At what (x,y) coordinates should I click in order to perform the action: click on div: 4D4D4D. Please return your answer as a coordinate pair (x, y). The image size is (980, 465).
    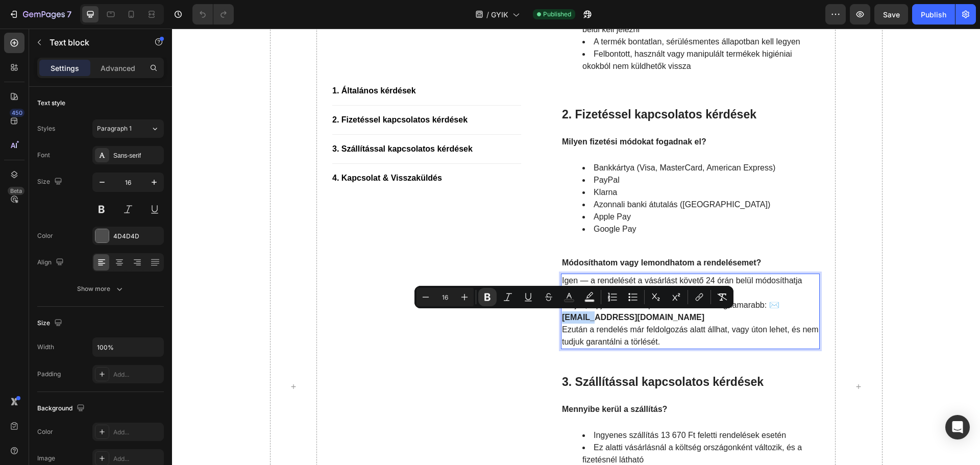
    Looking at the image, I should click on (138, 237).